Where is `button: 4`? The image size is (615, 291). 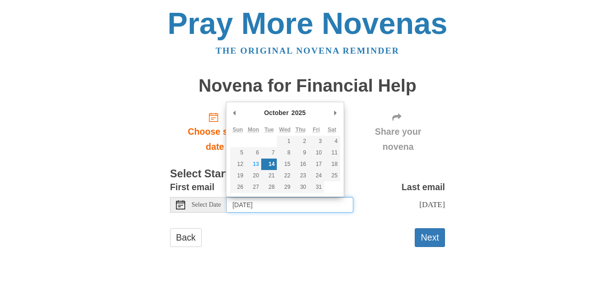
button: 4 is located at coordinates (332, 141).